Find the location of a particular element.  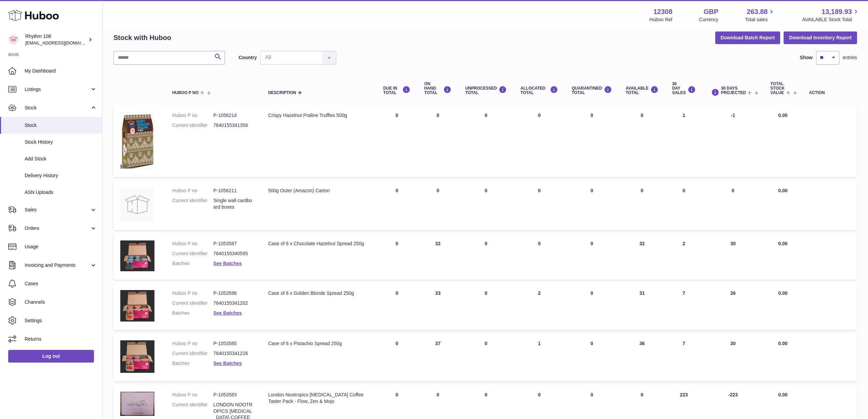

span: Delivery History is located at coordinates (61, 175).